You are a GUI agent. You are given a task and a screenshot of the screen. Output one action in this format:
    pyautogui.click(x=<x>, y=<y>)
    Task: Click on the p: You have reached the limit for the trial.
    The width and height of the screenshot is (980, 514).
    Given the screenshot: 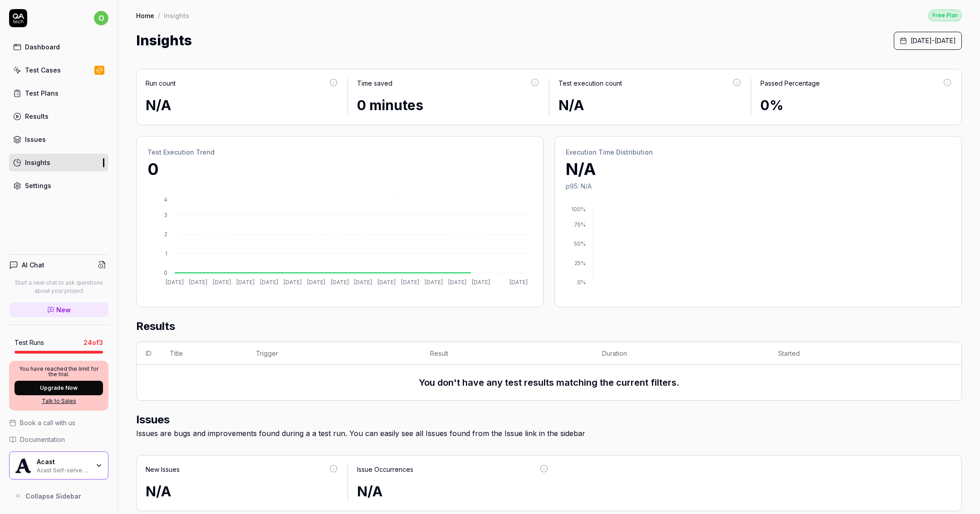 What is the action you would take?
    pyautogui.click(x=59, y=372)
    